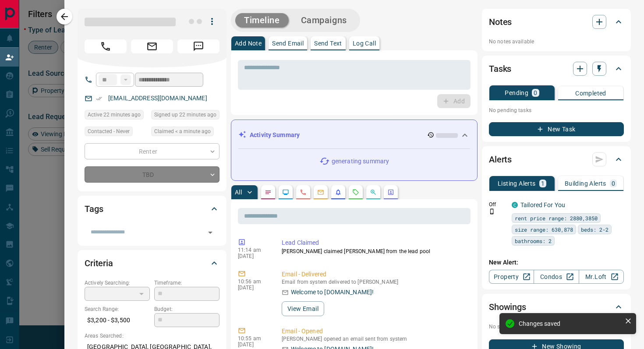 The height and width of the screenshot is (349, 644). Describe the element at coordinates (253, 338) in the screenshot. I see `p: 10:55 am` at that location.